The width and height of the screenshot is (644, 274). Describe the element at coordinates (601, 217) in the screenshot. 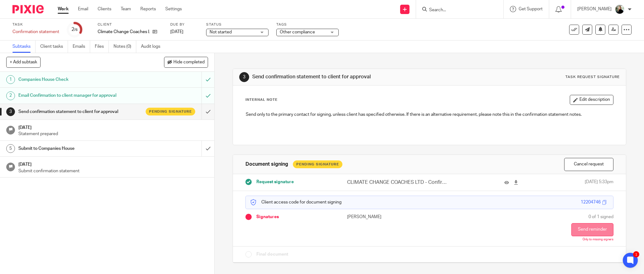

I see `span: 0 of 1 signed` at that location.